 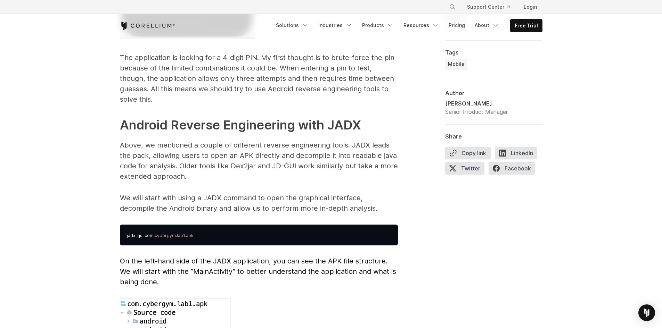 What do you see at coordinates (335, 25) in the screenshot?
I see `a: Industries` at bounding box center [335, 25].